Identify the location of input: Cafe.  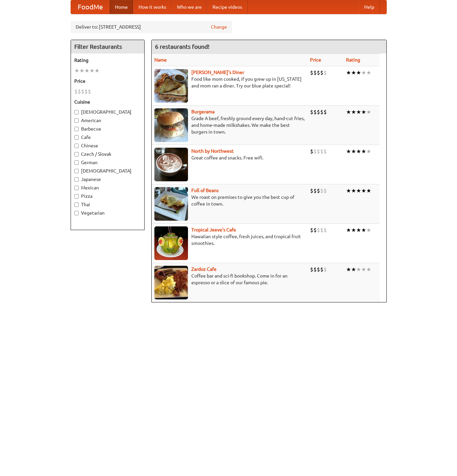
(76, 137).